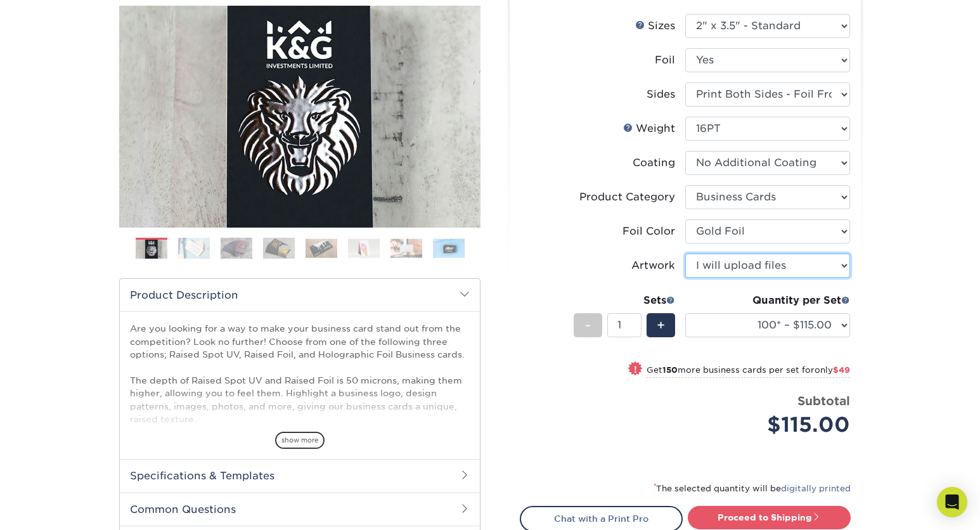 This screenshot has height=530, width=980. What do you see at coordinates (300, 476) in the screenshot?
I see `h2: Specifications & Templates` at bounding box center [300, 476].